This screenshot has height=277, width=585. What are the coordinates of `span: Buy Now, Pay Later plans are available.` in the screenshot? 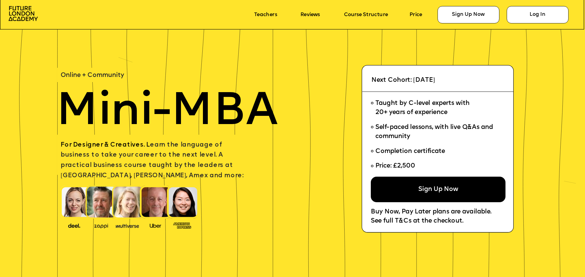 It's located at (431, 212).